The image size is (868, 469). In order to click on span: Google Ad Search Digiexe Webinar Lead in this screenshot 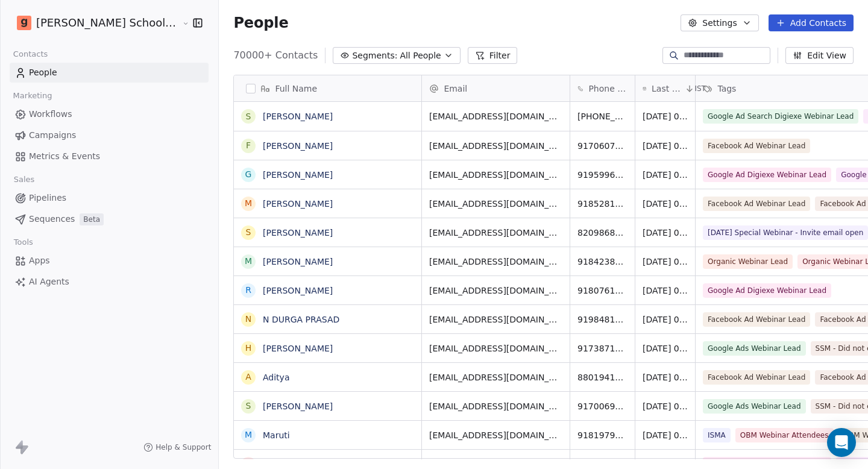, I will do `click(781, 116)`.